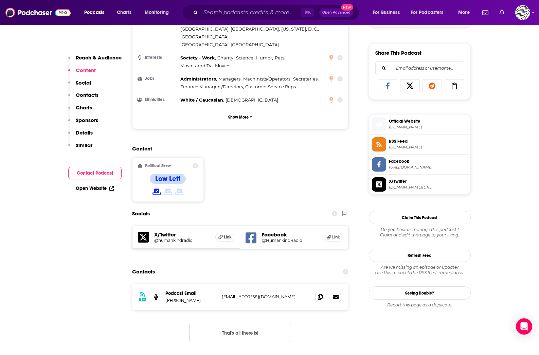 The height and width of the screenshot is (355, 539). I want to click on button: Refresh Feed, so click(420, 255).